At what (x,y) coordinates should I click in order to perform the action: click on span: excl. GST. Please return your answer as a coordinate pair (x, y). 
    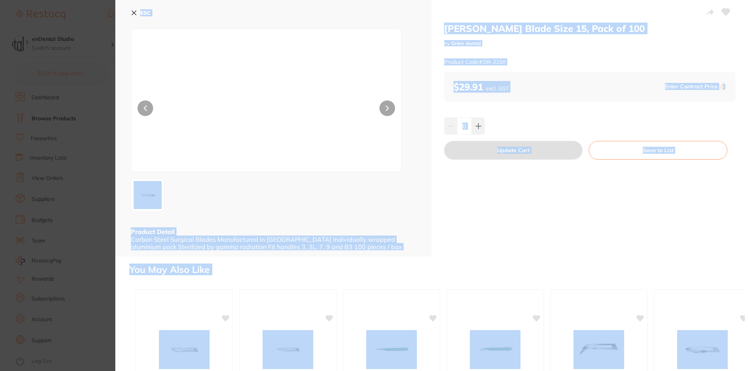
    Looking at the image, I should click on (497, 88).